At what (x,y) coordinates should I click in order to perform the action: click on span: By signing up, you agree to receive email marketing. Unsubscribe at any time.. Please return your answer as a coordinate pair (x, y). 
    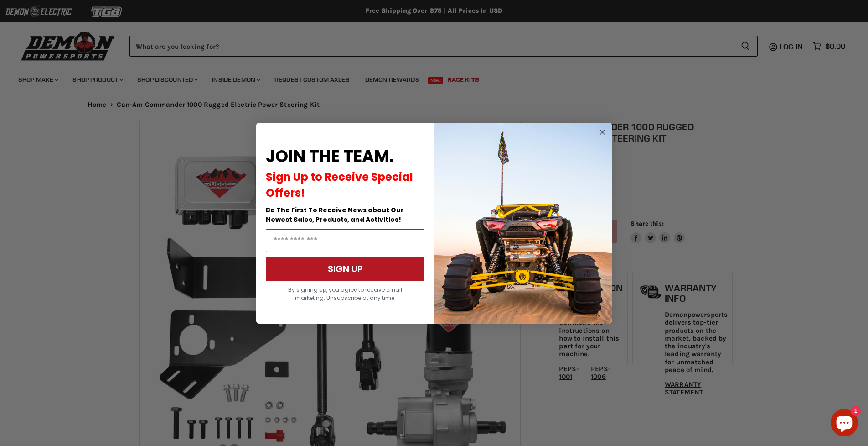
    Looking at the image, I should click on (345, 293).